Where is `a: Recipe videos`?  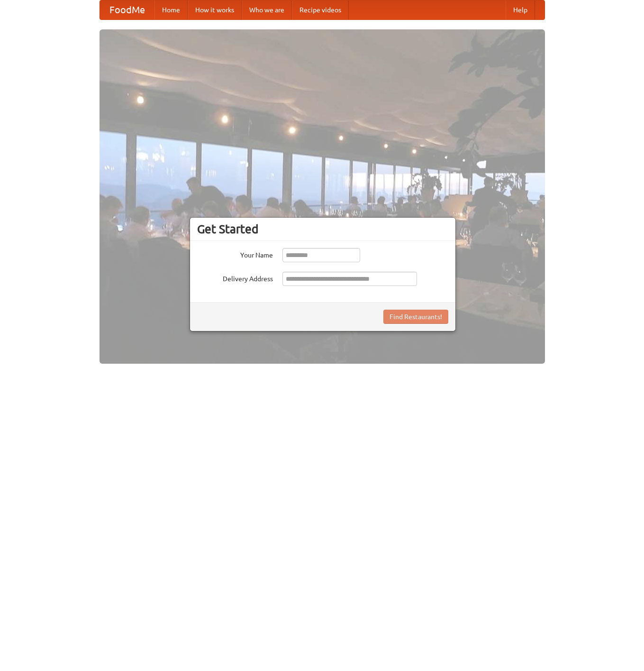 a: Recipe videos is located at coordinates (320, 10).